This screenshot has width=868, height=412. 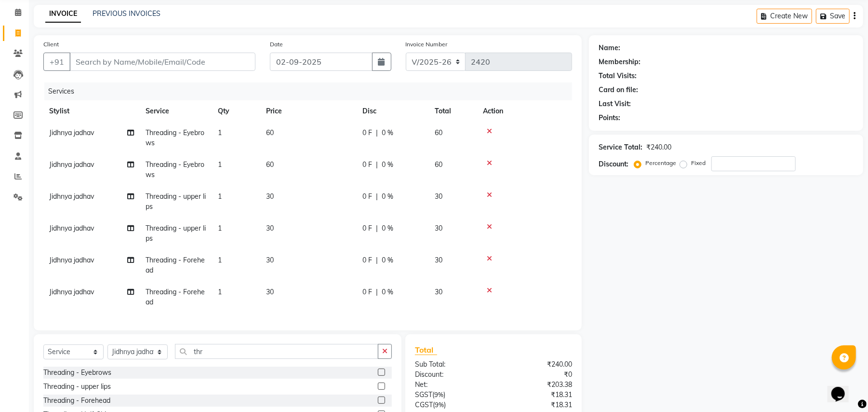 I want to click on div: Last Visit:, so click(x=615, y=103).